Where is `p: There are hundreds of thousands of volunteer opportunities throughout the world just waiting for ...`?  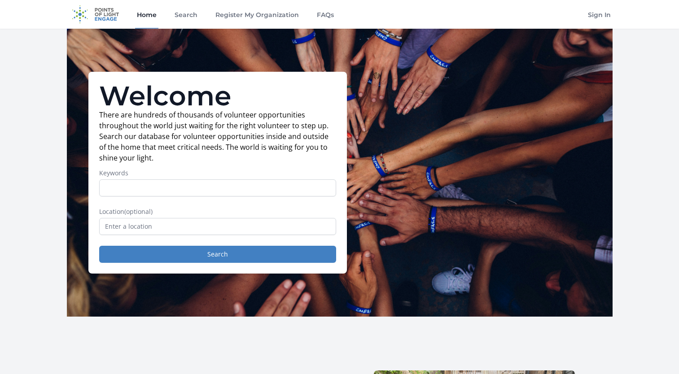
p: There are hundreds of thousands of volunteer opportunities throughout the world just waiting for ... is located at coordinates (218, 136).